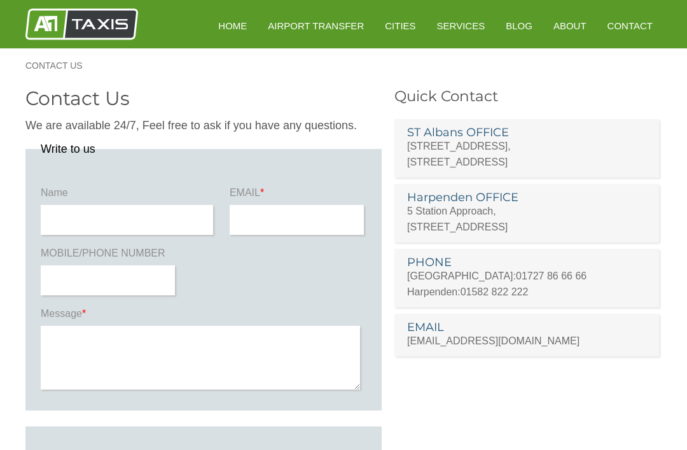 This screenshot has height=450, width=687. What do you see at coordinates (461, 25) in the screenshot?
I see `a: Services` at bounding box center [461, 25].